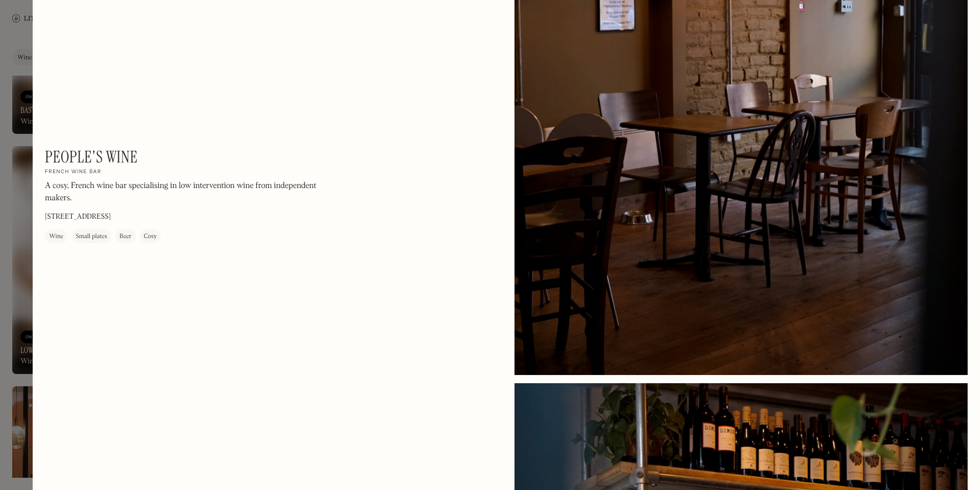  I want to click on h2: French wine bar, so click(73, 172).